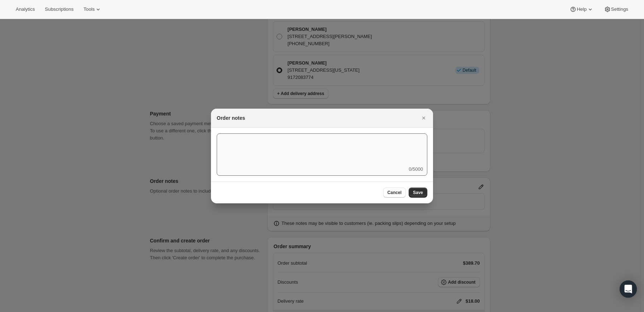  I want to click on span: Save, so click(418, 193).